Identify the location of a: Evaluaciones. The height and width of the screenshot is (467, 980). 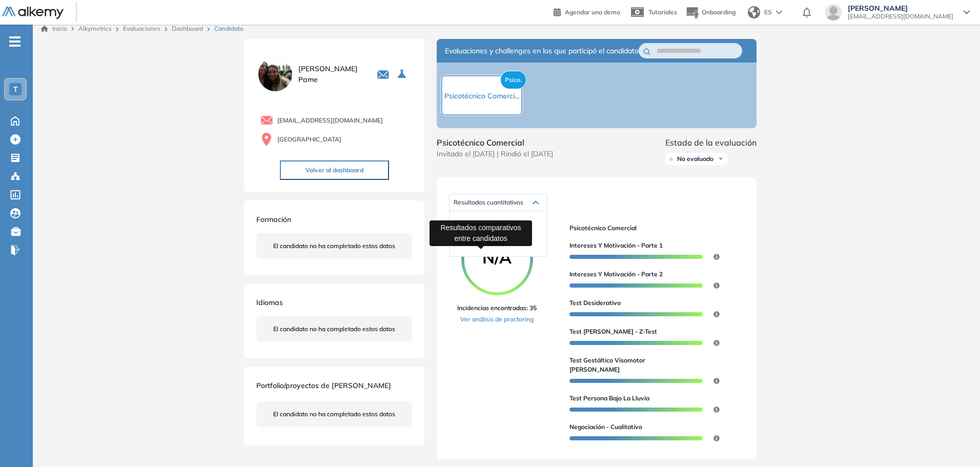
(142, 28).